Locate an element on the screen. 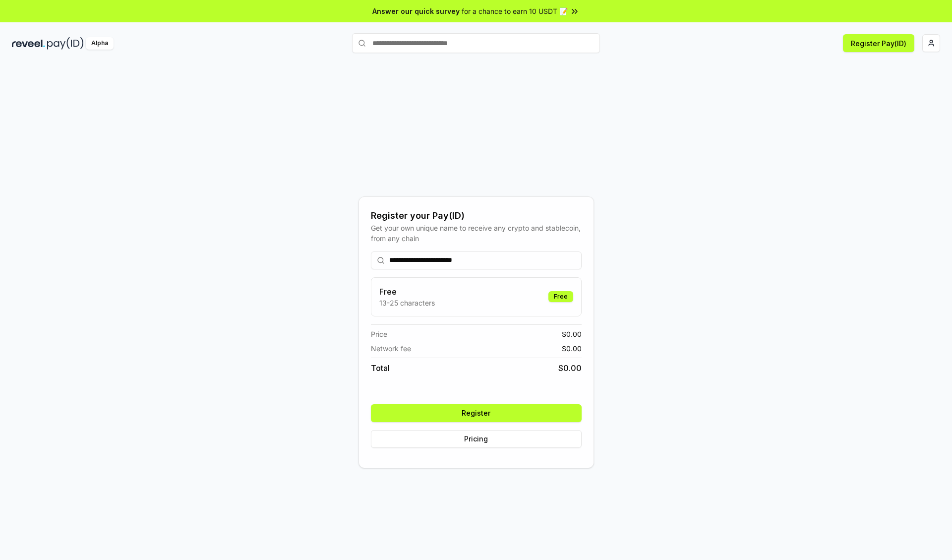  span: Total is located at coordinates (380, 368).